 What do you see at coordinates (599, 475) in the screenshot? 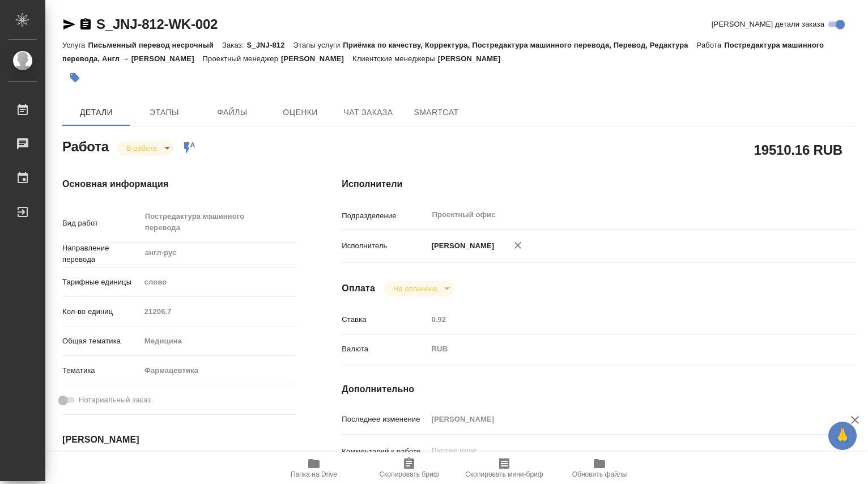
I see `span: Обновить файлы` at bounding box center [599, 475].